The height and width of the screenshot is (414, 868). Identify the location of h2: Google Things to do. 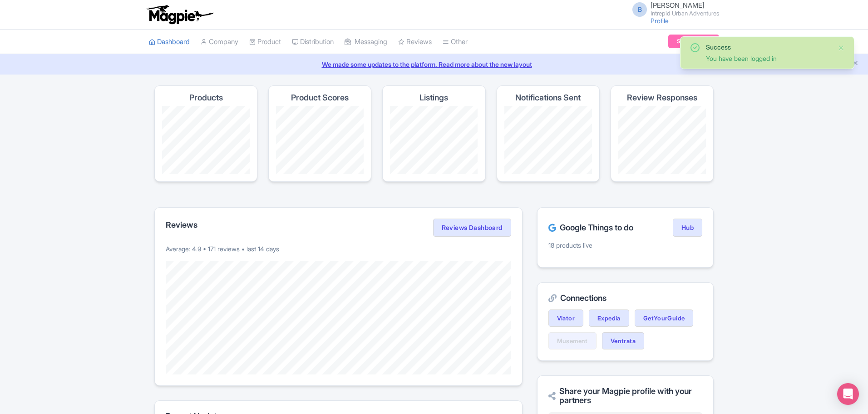
(591, 227).